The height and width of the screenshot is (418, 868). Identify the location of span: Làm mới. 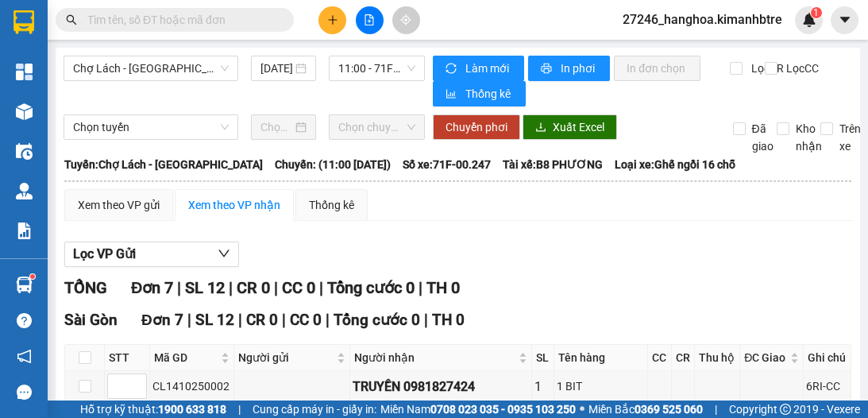
(489, 68).